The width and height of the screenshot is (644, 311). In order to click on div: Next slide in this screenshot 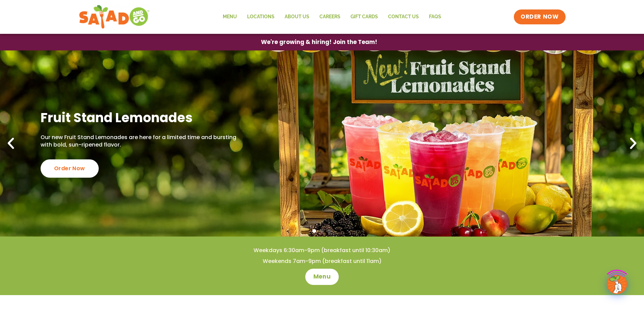, I will do `click(633, 144)`.